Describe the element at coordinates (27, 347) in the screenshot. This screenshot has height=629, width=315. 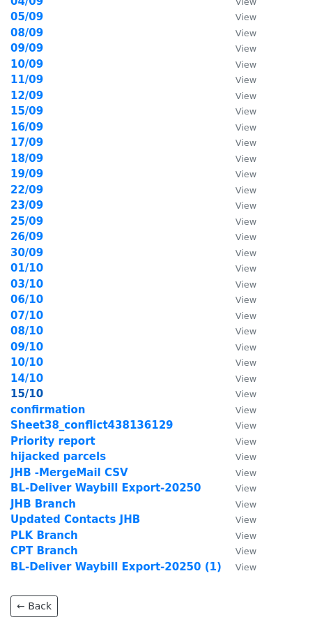
I see `a: 09/10` at that location.